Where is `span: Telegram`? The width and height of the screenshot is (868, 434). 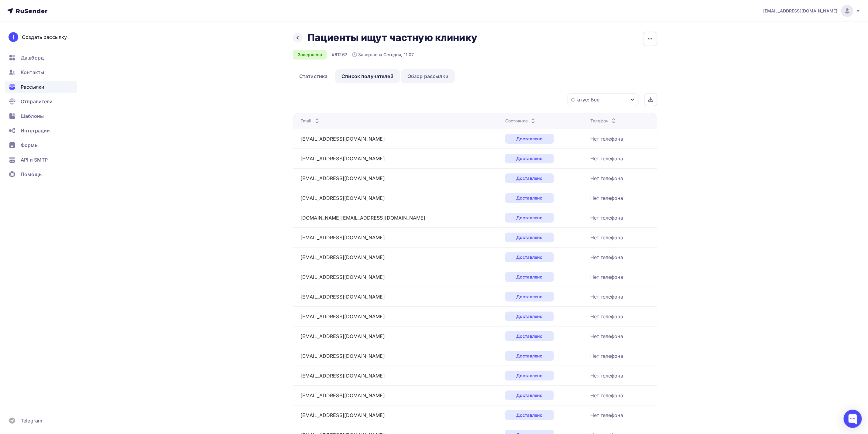 span: Telegram is located at coordinates (32, 420).